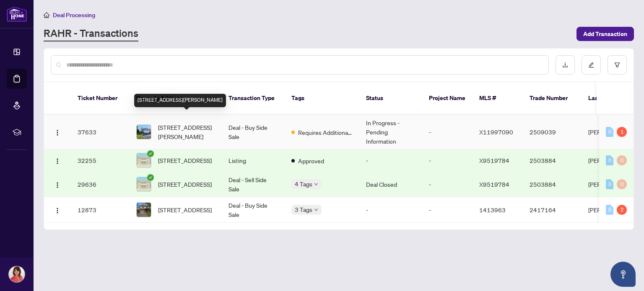 This screenshot has width=644, height=291. I want to click on td: Deal Closed, so click(391, 184).